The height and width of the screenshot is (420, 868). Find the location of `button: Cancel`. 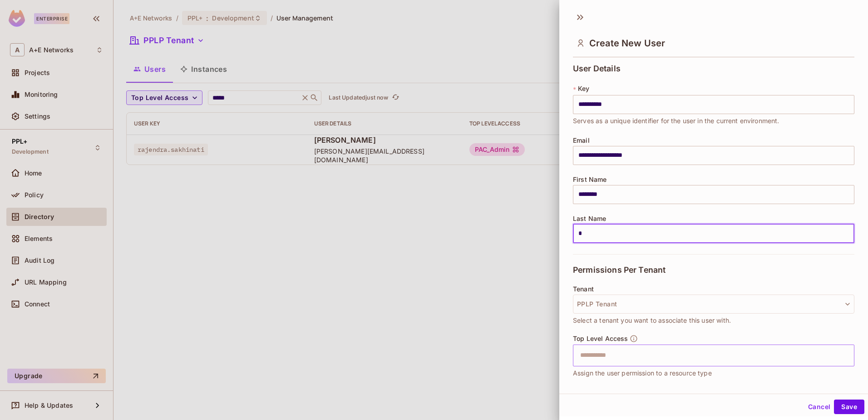

button: Cancel is located at coordinates (819, 406).